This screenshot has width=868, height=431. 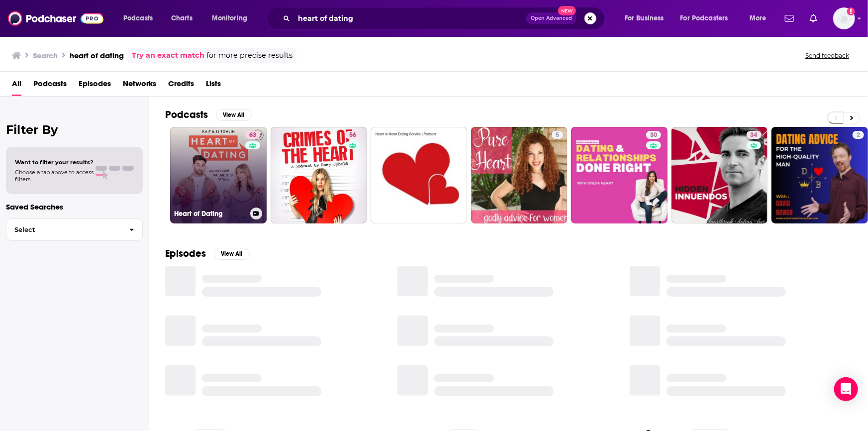 I want to click on h3: Heart of Dating, so click(x=210, y=213).